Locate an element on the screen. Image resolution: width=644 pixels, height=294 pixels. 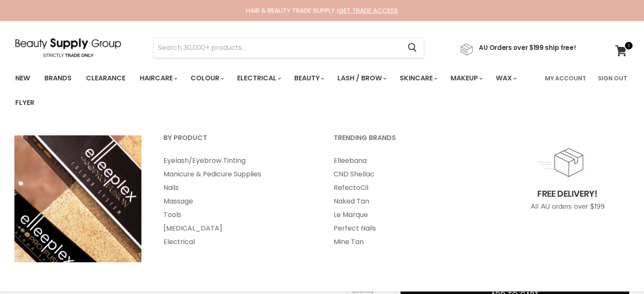
a: Nails is located at coordinates (237, 188).